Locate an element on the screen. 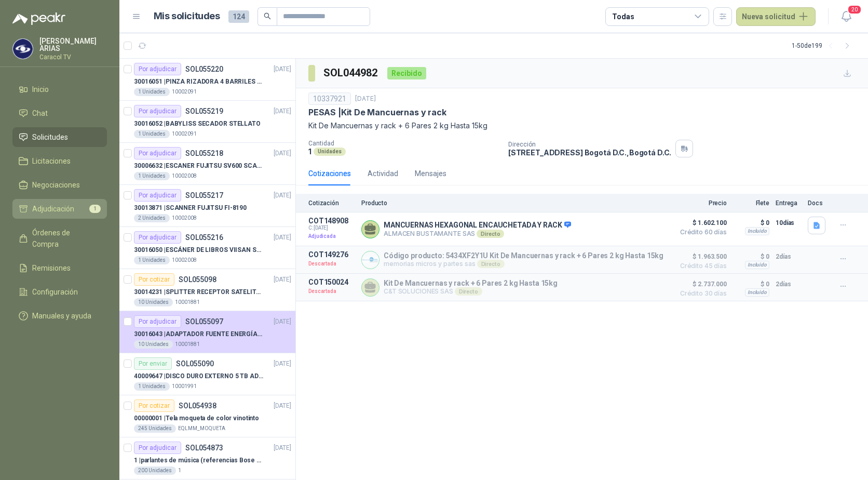 The height and width of the screenshot is (480, 868). p: 30016043 | ADAPTADOR FUENTE ENERGÍA GENÉRICO 24V 1A is located at coordinates (199, 334).